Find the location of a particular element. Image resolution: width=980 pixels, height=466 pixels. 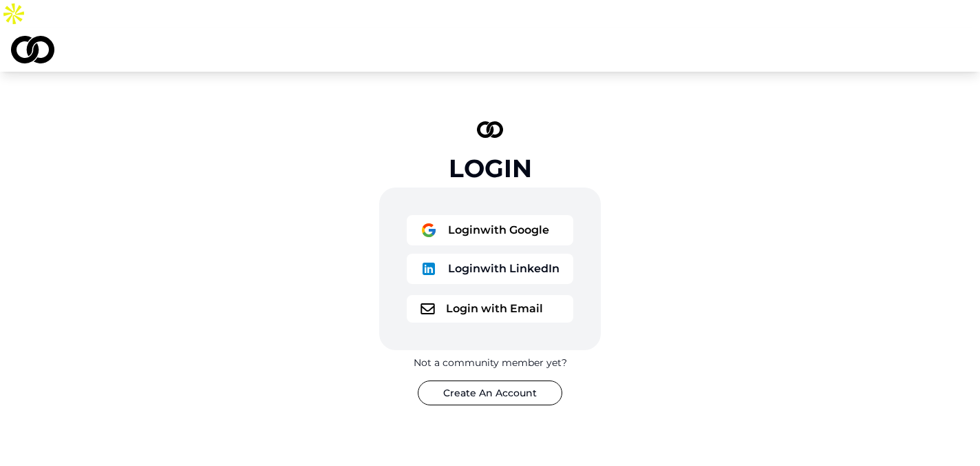

button: logoLoginwith Google is located at coordinates (490, 230).